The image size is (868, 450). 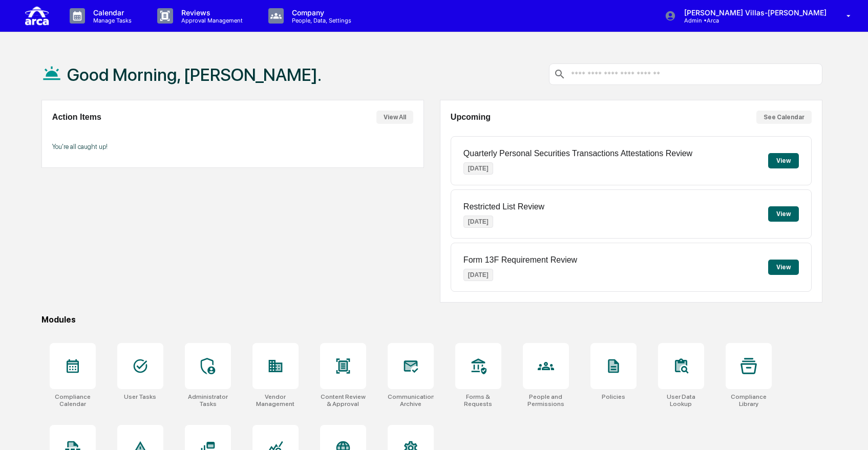 What do you see at coordinates (110, 13) in the screenshot?
I see `p: Calendar` at bounding box center [110, 13].